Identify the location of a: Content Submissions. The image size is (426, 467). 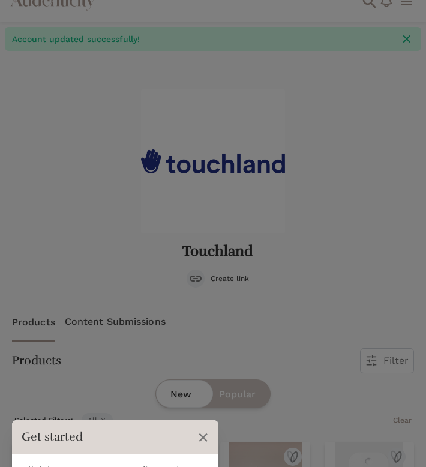
(115, 321).